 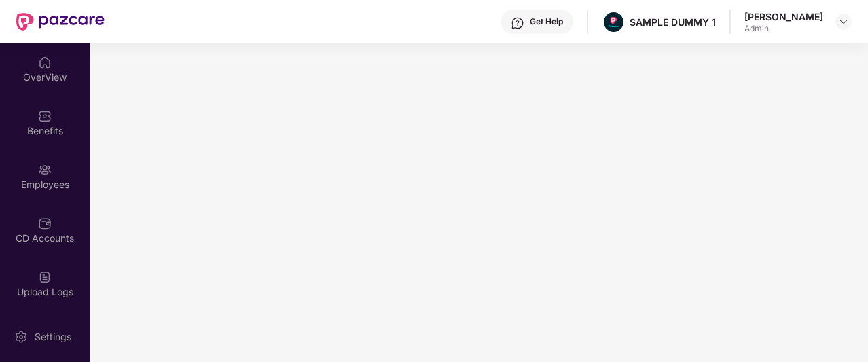 What do you see at coordinates (45, 63) in the screenshot?
I see `img: svg+xml;base64,PHN2ZyBpZD0iSG9tZSIgeG1sbnM9Imh0dHA6Ly93d3cudzMub3JnLzIwMDAvc3ZnIiB3aWR0aD0iMjAiIG...` at bounding box center [45, 63].